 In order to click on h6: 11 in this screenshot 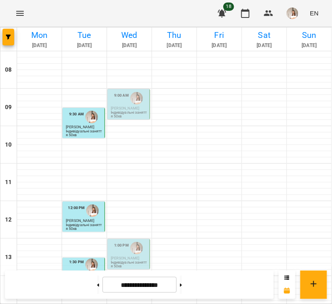, I will do `click(8, 183)`.